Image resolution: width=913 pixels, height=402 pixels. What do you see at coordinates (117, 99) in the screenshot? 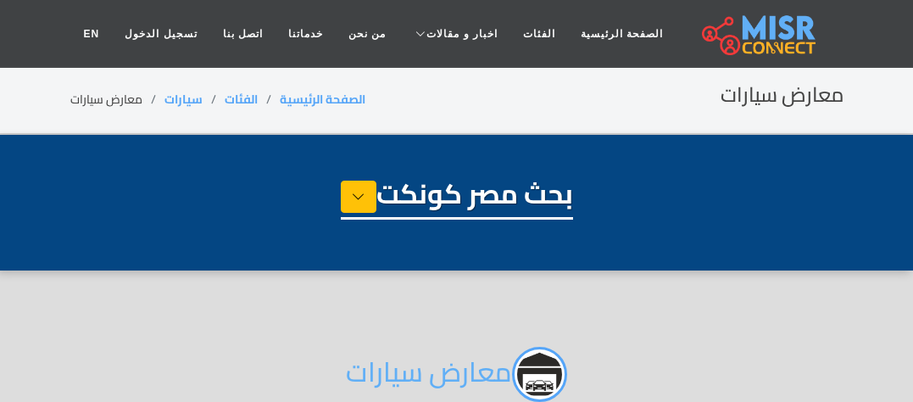
I see `li: معارض سيارات` at bounding box center [117, 99].